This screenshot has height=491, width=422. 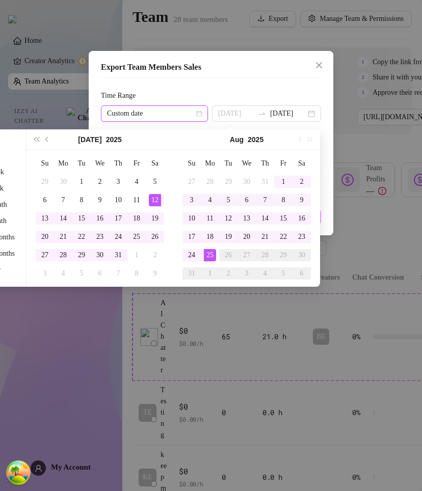 I want to click on th: Su, so click(x=192, y=163).